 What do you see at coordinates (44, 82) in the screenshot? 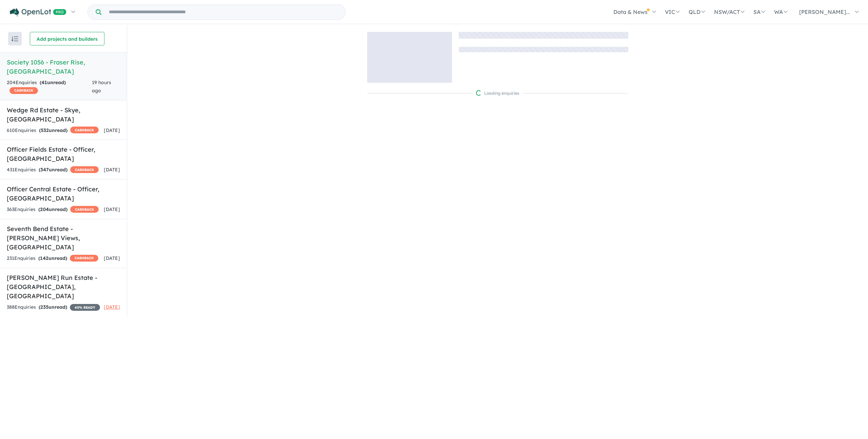
I see `span: 41` at bounding box center [44, 82].